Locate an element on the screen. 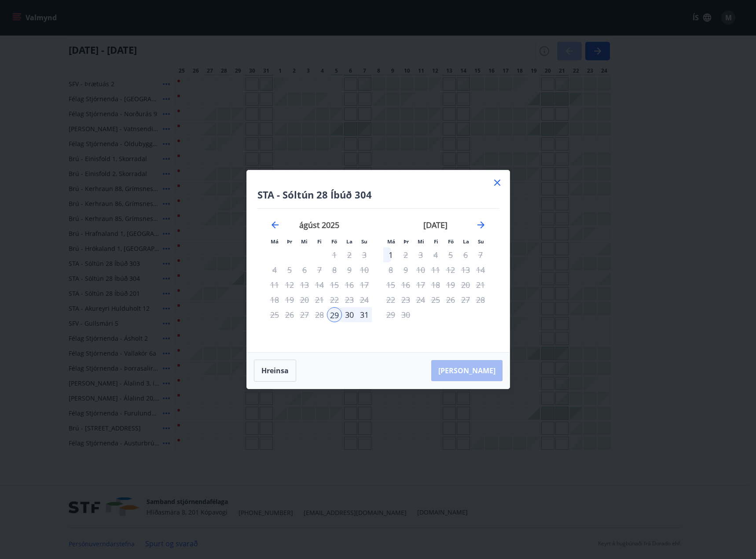 The image size is (756, 559). h4: STA - Sóltún 28 Íbúð 304 is located at coordinates (378, 194).